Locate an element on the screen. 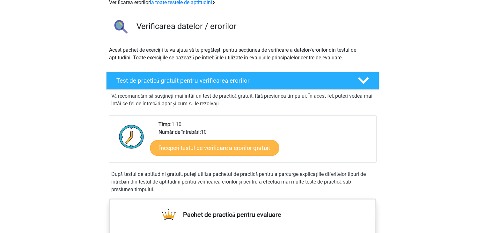 Image resolution: width=485 pixels, height=233 pixels. a: Începeți testul de verificare a erorilor gratuit is located at coordinates (214, 148).